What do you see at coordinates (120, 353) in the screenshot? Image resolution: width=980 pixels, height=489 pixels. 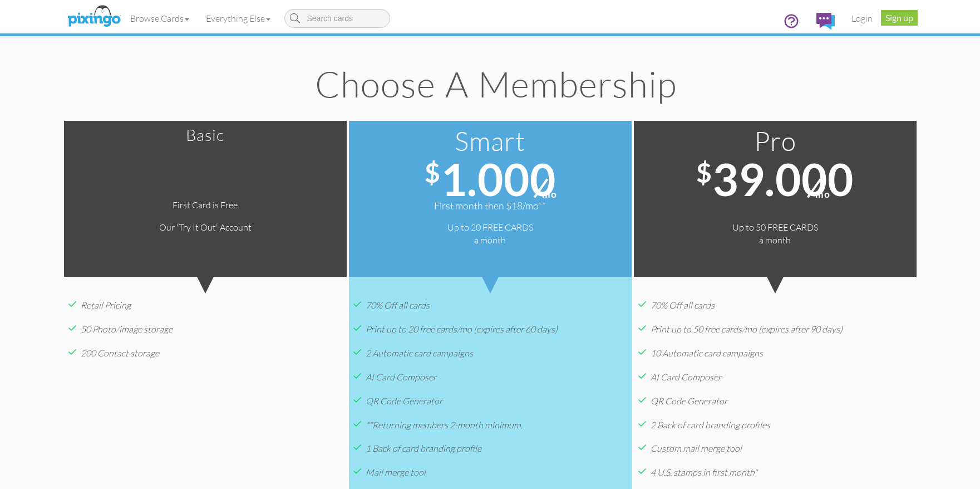 I see `span: 200 Contact storage` at bounding box center [120, 353].